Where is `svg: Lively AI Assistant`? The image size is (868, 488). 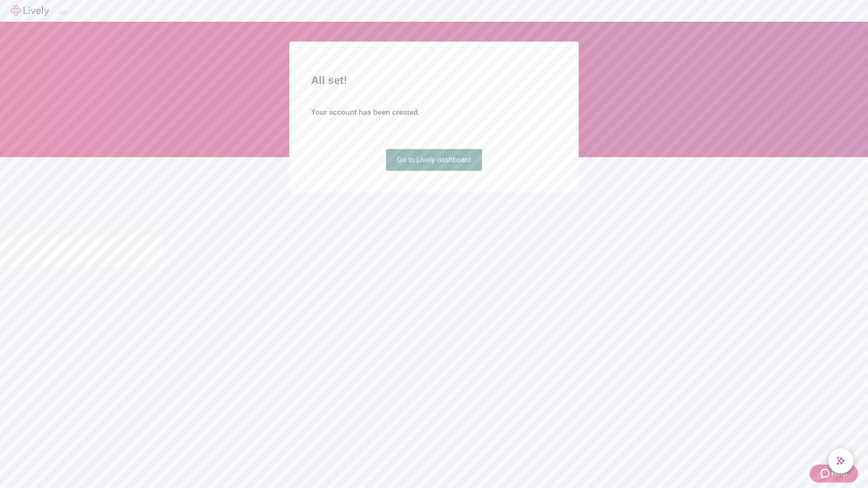 svg: Lively AI Assistant is located at coordinates (841, 461).